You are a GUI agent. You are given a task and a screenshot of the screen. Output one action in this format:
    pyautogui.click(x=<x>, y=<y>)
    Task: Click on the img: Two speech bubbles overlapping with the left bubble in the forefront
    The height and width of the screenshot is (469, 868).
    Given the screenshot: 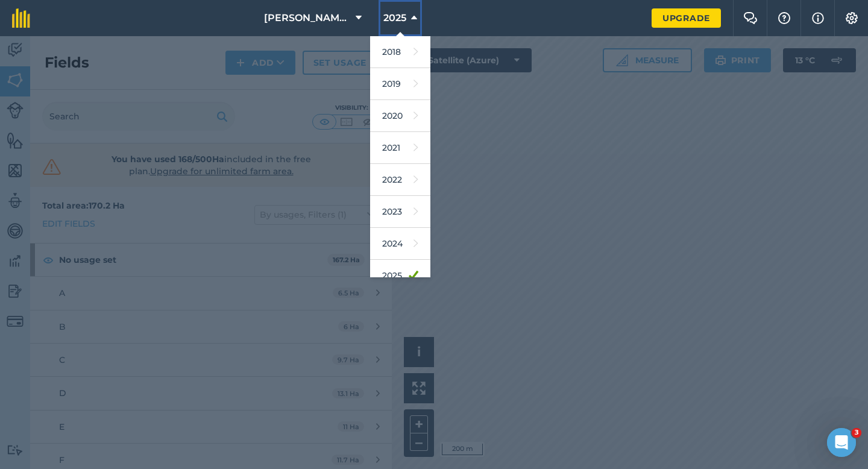 What is the action you would take?
    pyautogui.click(x=750, y=18)
    